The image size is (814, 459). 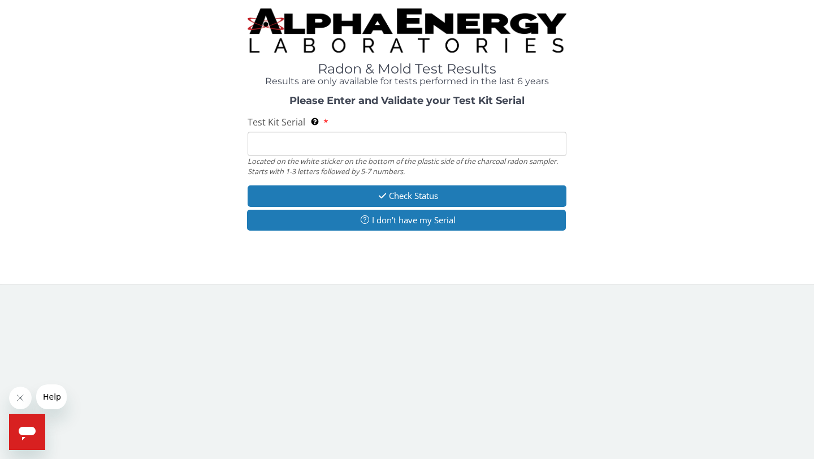 I want to click on h4: Results are only available for tests performed in the last 6 years, so click(x=407, y=81).